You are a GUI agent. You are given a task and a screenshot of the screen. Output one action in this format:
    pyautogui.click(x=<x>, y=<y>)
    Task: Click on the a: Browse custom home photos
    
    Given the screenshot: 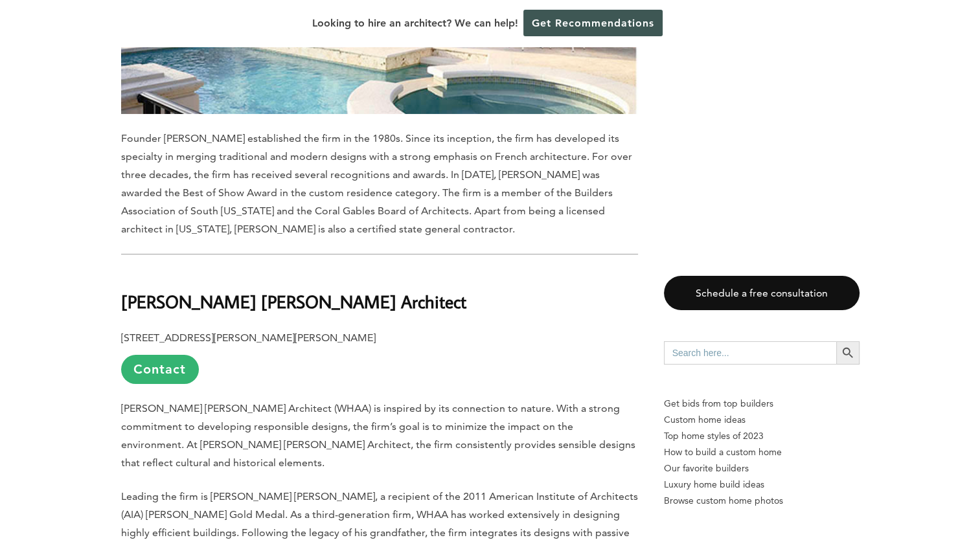 What is the action you would take?
    pyautogui.click(x=762, y=501)
    